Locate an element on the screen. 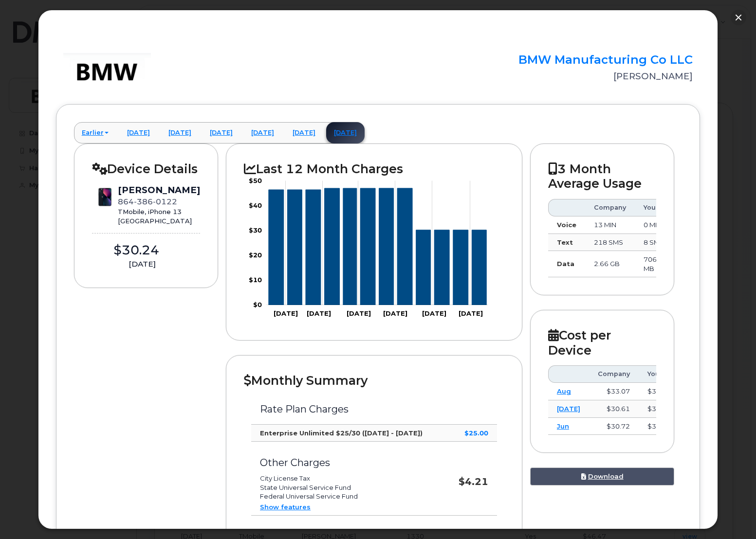 The width and height of the screenshot is (756, 539). span: 864 is located at coordinates (147, 202).